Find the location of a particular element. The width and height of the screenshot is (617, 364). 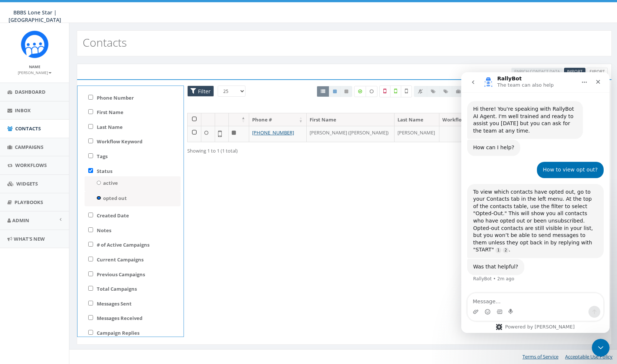

label: Not a Mobile is located at coordinates (385, 91).